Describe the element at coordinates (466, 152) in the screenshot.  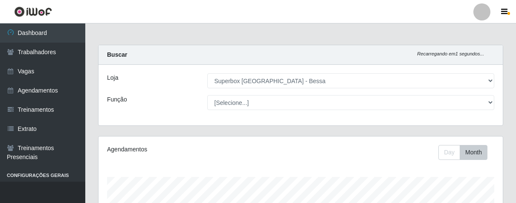
I see `div: Toolbar with button groups` at that location.